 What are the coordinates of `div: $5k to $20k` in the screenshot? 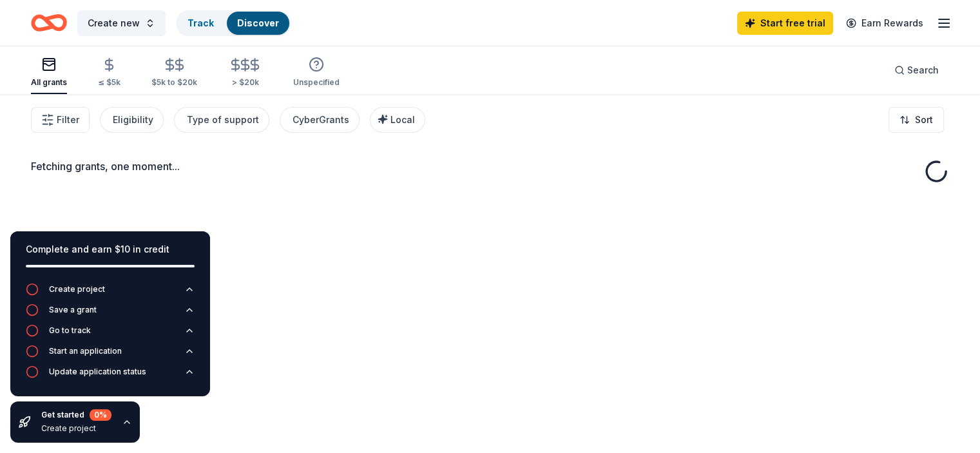 It's located at (174, 83).